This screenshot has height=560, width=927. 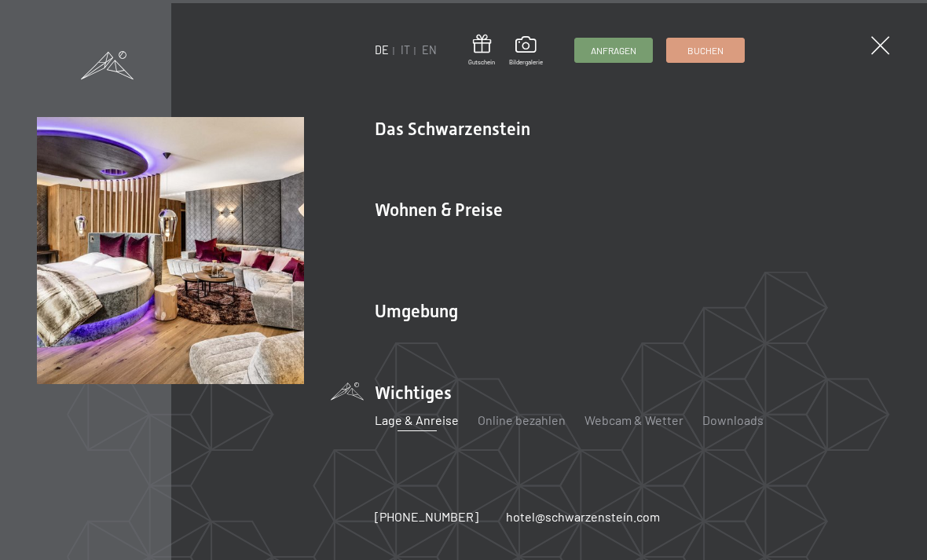 I want to click on a: IT, so click(x=405, y=49).